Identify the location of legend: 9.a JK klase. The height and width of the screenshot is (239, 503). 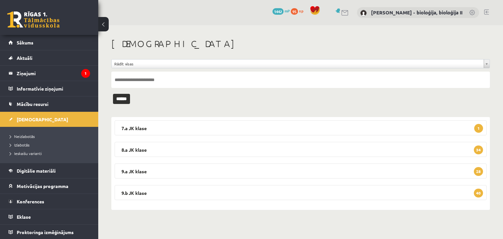
(301, 171).